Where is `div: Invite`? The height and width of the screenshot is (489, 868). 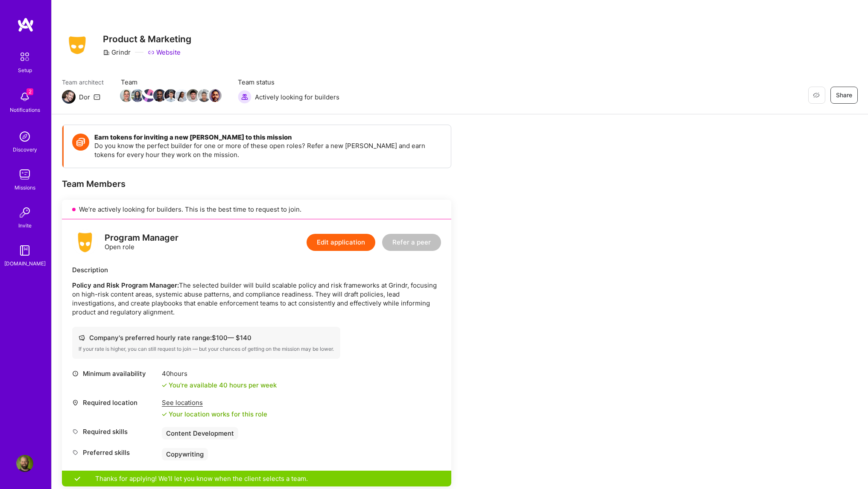
div: Invite is located at coordinates (25, 225).